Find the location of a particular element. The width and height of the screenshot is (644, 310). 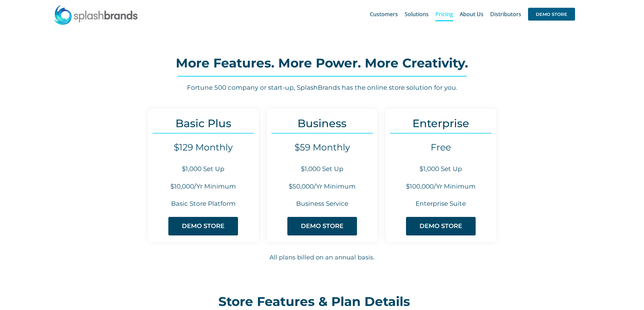

img: SplashBrands.com Logo is located at coordinates (96, 15).